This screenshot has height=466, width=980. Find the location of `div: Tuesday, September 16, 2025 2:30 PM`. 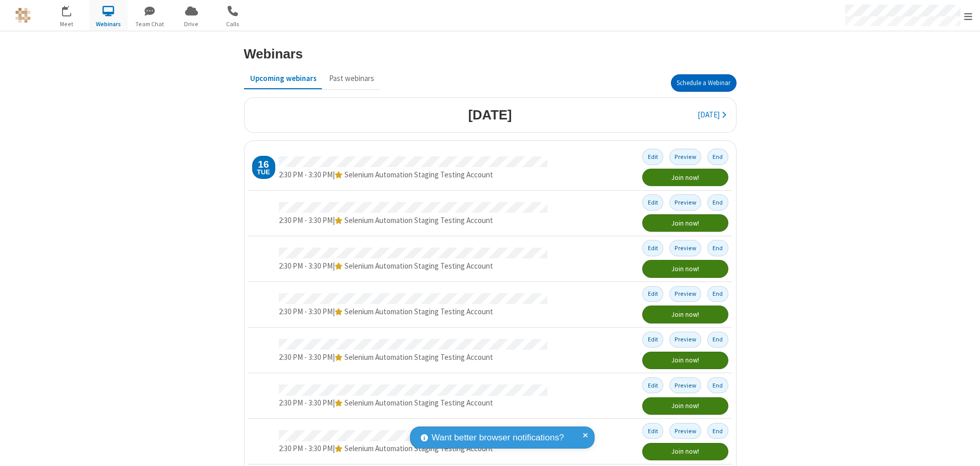

div: Tuesday, September 16, 2025 2:30 PM is located at coordinates (264, 167).